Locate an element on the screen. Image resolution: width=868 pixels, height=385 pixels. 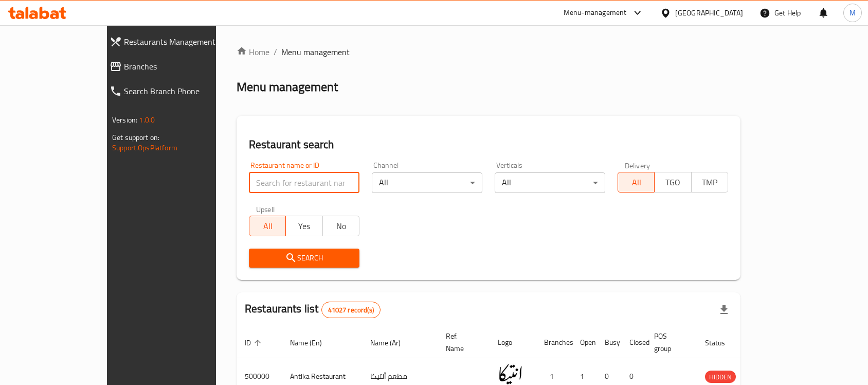
span: Search Branch Phone is located at coordinates (184, 91).